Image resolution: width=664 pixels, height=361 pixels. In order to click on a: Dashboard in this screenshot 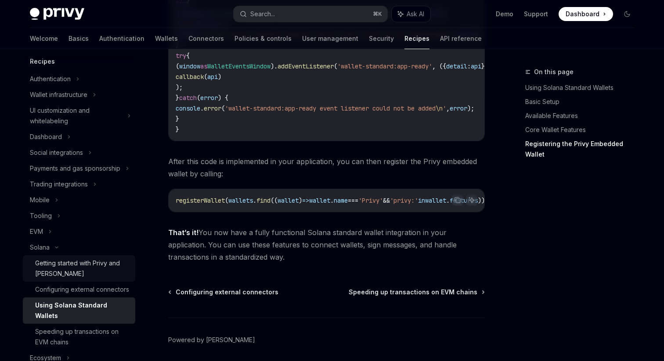, I will do `click(586, 14)`.